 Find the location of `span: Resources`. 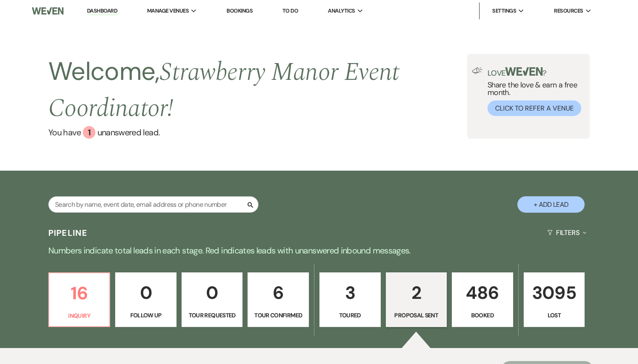

span: Resources is located at coordinates (569, 11).